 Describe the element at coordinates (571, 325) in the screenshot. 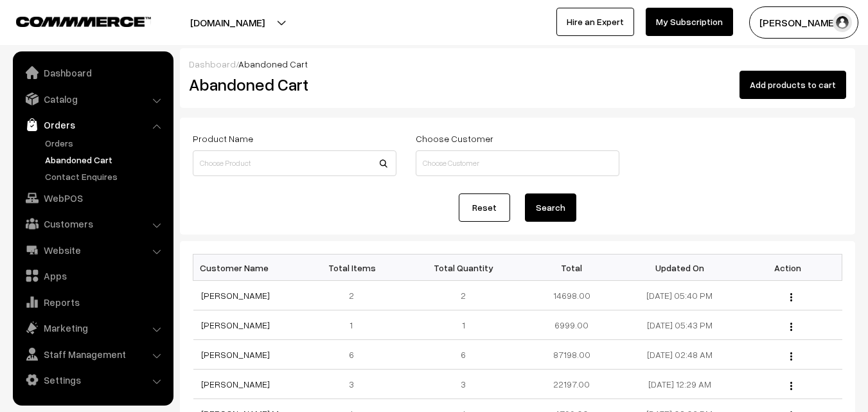

I see `td: 6999.00` at that location.